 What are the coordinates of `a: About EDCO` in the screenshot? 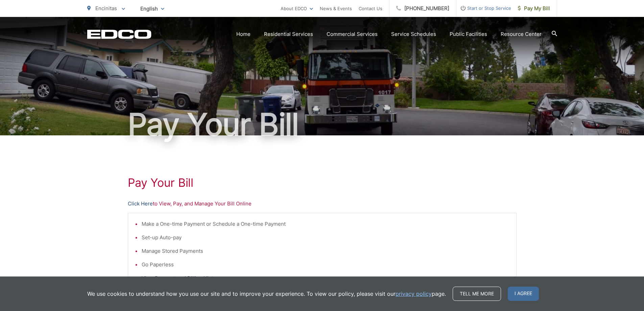 It's located at (297, 8).